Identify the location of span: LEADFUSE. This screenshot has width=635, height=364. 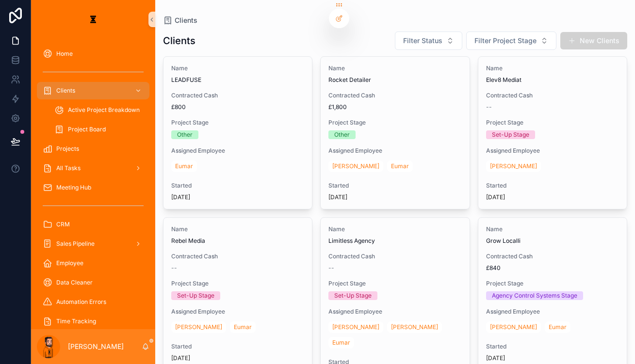
(238, 80).